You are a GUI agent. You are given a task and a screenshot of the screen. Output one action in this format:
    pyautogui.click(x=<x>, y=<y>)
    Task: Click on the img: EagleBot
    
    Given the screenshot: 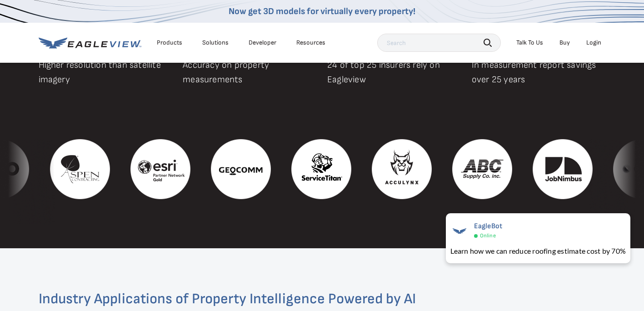 What is the action you would take?
    pyautogui.click(x=460, y=231)
    